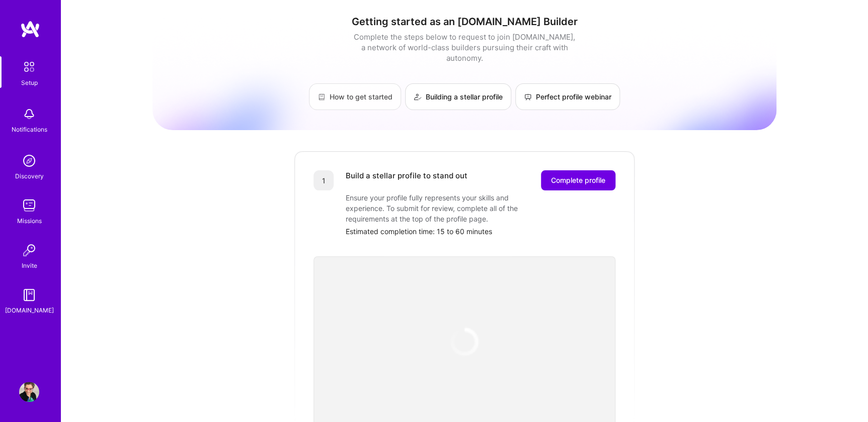 This screenshot has width=868, height=422. I want to click on img: bell, so click(29, 114).